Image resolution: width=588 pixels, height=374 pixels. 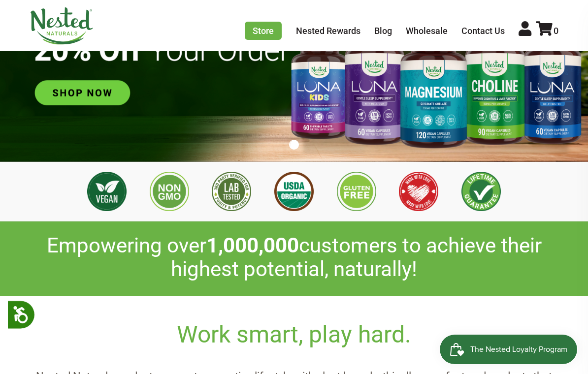 I want to click on a: Blog, so click(x=383, y=31).